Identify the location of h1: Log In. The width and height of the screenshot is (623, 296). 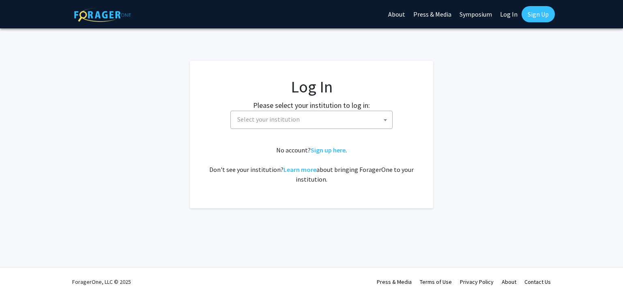
(311, 87).